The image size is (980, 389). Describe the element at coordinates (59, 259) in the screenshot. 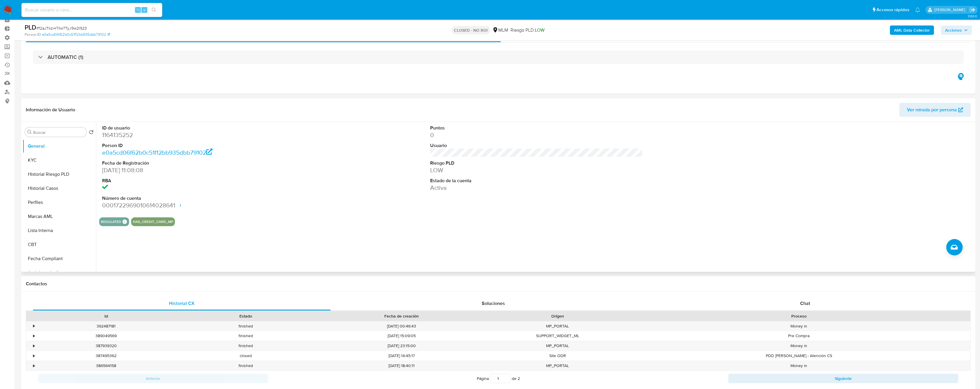

I see `button: Fecha Compliant` at that location.